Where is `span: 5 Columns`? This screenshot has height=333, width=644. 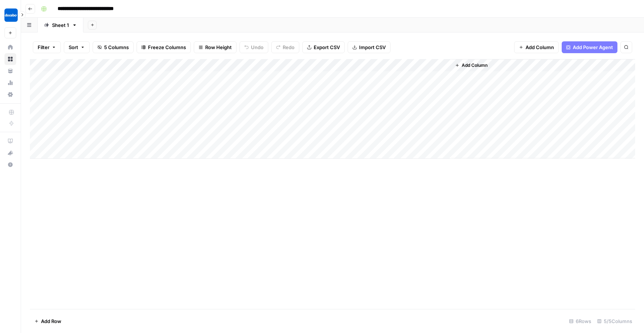 span: 5 Columns is located at coordinates (116, 47).